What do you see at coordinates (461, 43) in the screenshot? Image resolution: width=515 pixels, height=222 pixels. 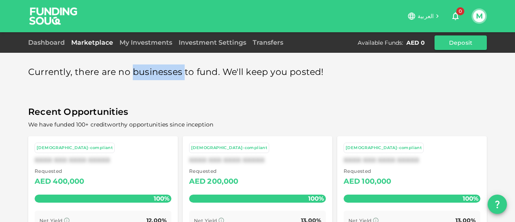 I see `button: Deposit` at bounding box center [461, 43].